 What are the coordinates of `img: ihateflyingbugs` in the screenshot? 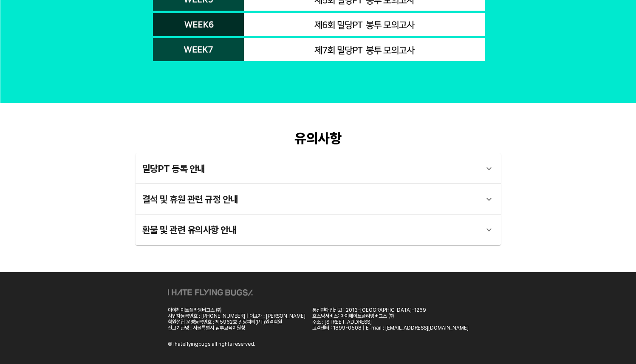 It's located at (210, 292).